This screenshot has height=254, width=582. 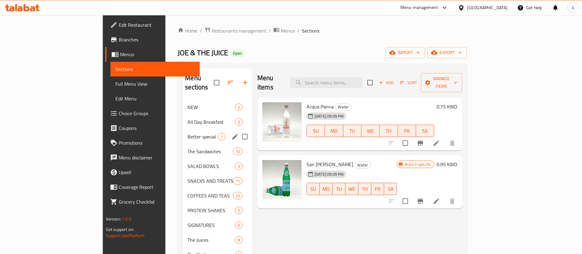 What do you see at coordinates (218, 210) in the screenshot?
I see `div: PROTEIN SHAKES5` at bounding box center [218, 210].